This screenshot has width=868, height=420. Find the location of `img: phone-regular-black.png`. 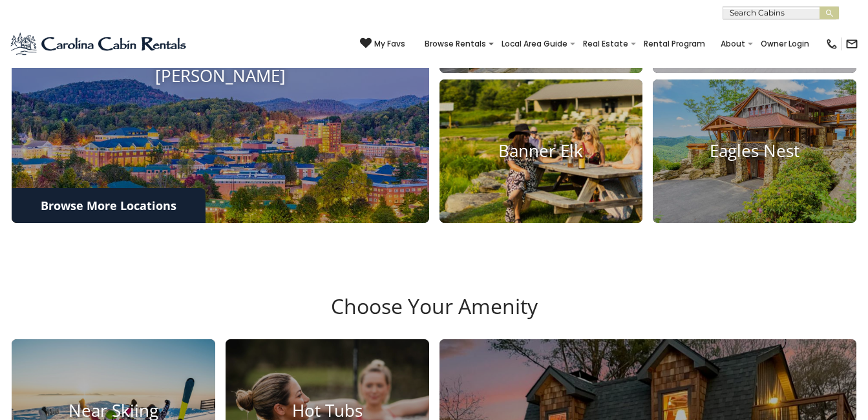

img: phone-regular-black.png is located at coordinates (831, 44).